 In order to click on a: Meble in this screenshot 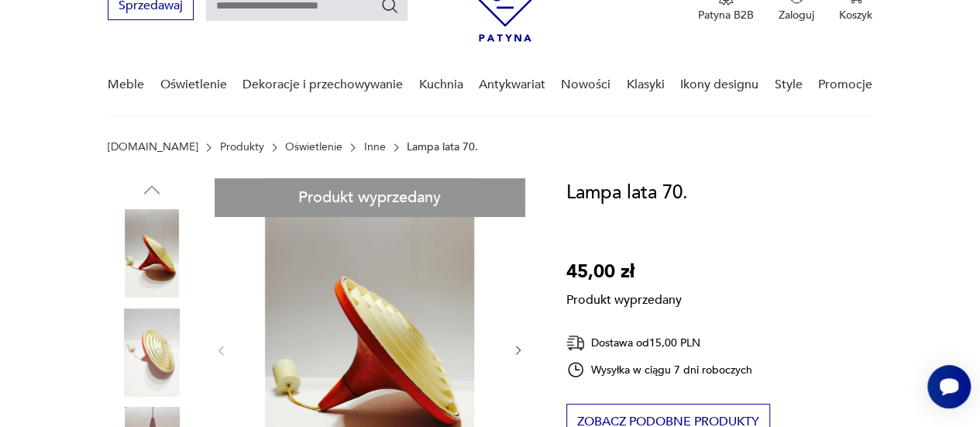, I will do `click(125, 84)`.